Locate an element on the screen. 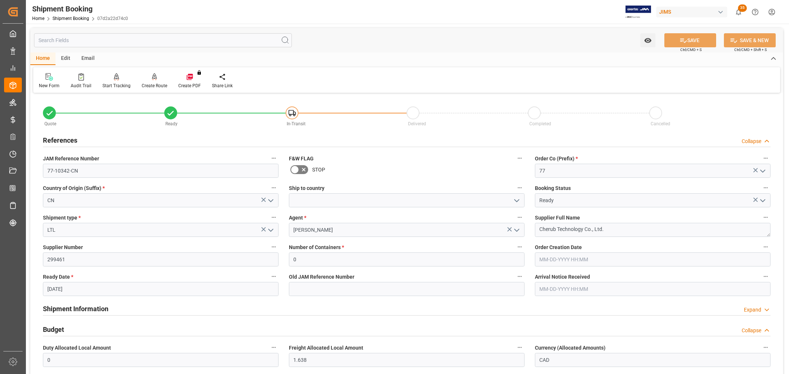 The width and height of the screenshot is (789, 374). img: Exertis%20JAM%20-%20Email%20Logo.jpg_1722504956.jpg is located at coordinates (638, 12).